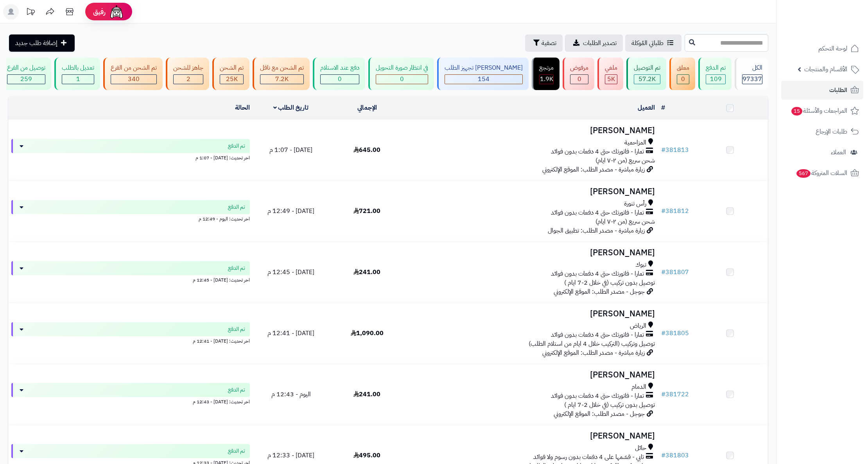 This screenshot has width=868, height=464. Describe the element at coordinates (133, 74) in the screenshot. I see `a: تم الشحن من الفرع 340` at that location.